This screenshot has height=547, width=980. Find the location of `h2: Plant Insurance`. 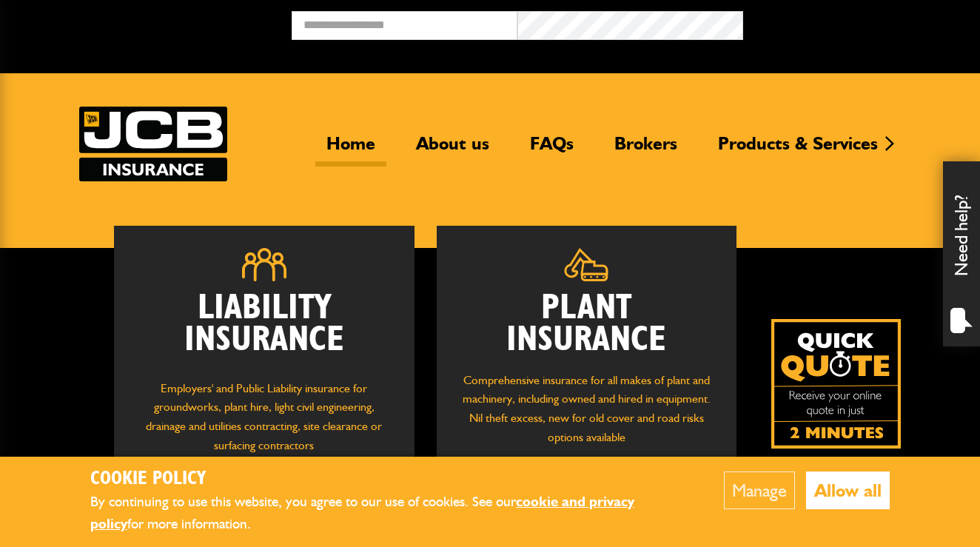

h2: Plant Insurance is located at coordinates (587, 324).